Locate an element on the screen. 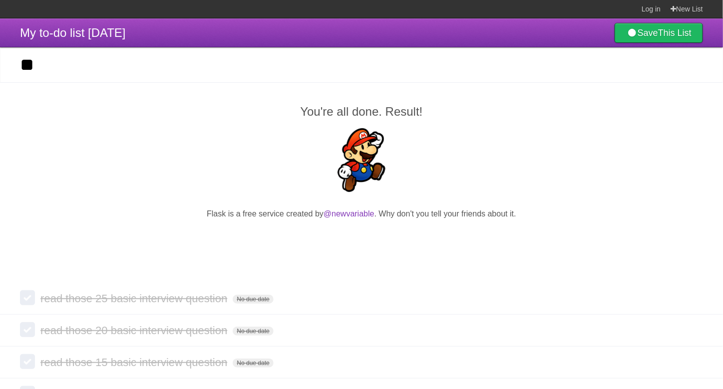 This screenshot has width=723, height=389. p: Flask is a free service created by . Why don't you tell your friends about it. is located at coordinates (361, 214).